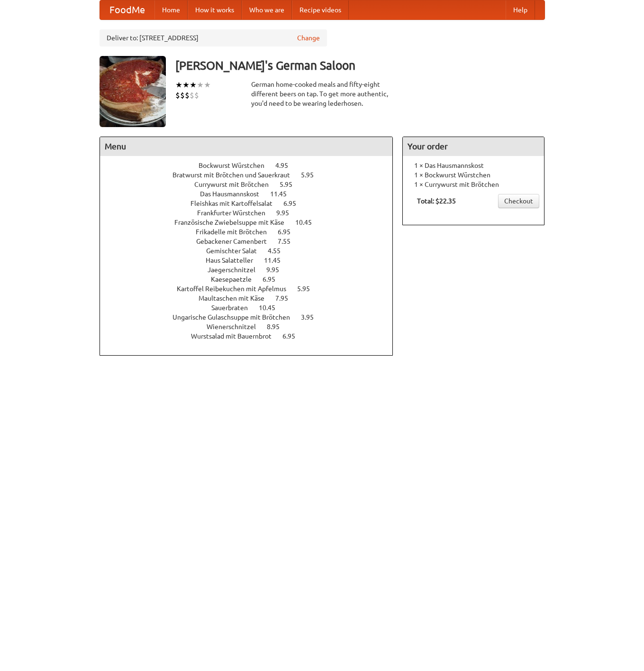 The height and width of the screenshot is (671, 644). Describe the element at coordinates (252, 327) in the screenshot. I see `a: Wienerschnitzel 8.95` at that location.